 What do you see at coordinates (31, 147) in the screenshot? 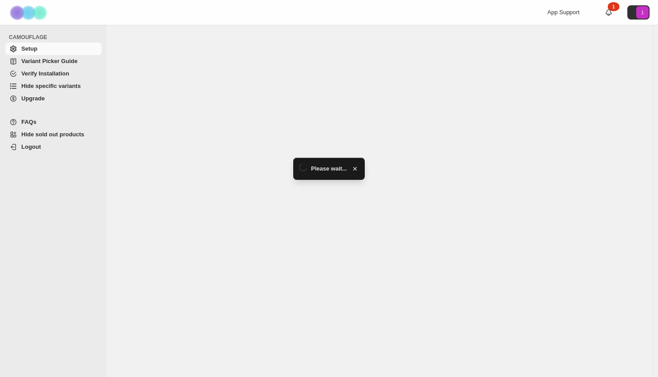
I see `span: Logout` at bounding box center [31, 147].